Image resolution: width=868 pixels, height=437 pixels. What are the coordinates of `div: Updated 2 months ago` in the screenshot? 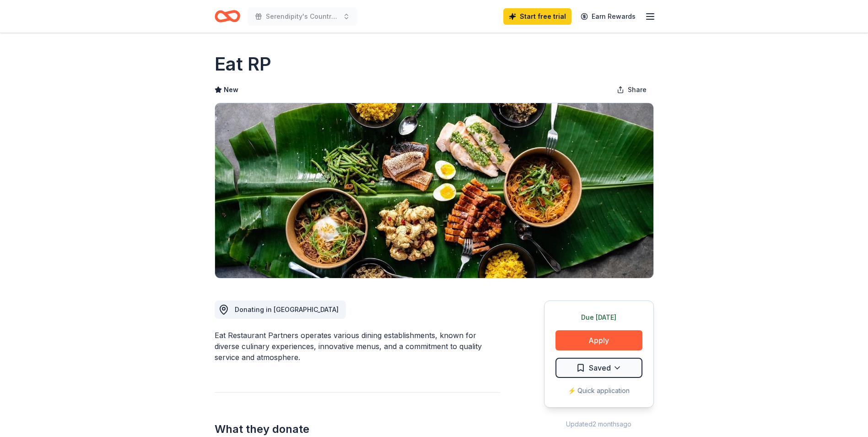 It's located at (599, 424).